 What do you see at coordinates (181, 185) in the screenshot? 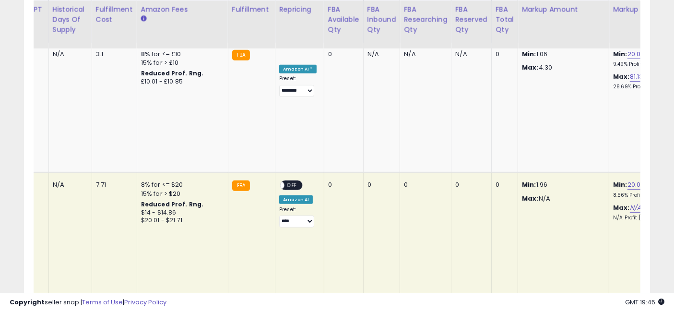
I see `div: 8% for <= $20` at bounding box center [181, 185].